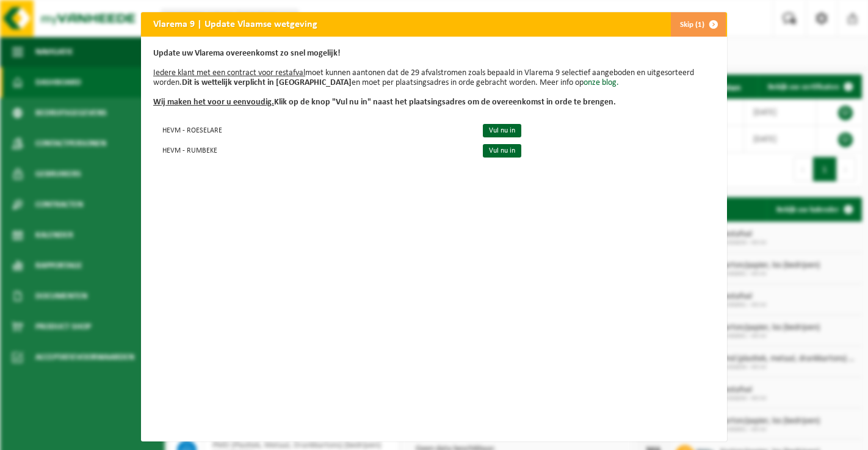  Describe the element at coordinates (229, 72) in the screenshot. I see `u: Iedere klant met een contract voor restafval` at that location.